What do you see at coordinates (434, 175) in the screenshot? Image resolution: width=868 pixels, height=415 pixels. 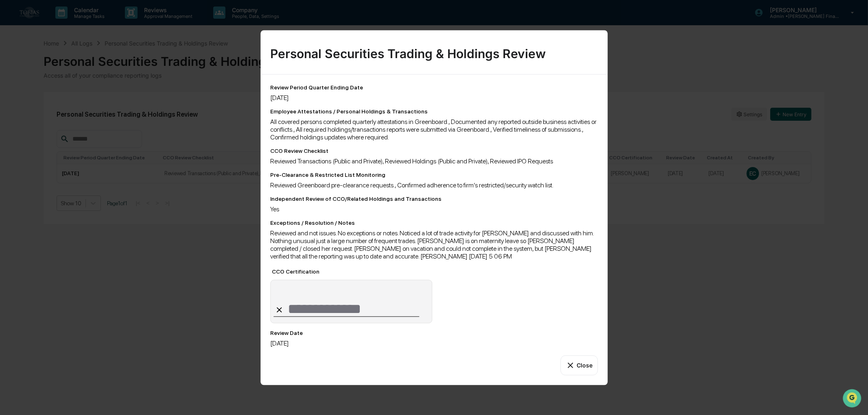 I see `div: Pre-Clearance & Restricted List Monitoring` at bounding box center [434, 175].